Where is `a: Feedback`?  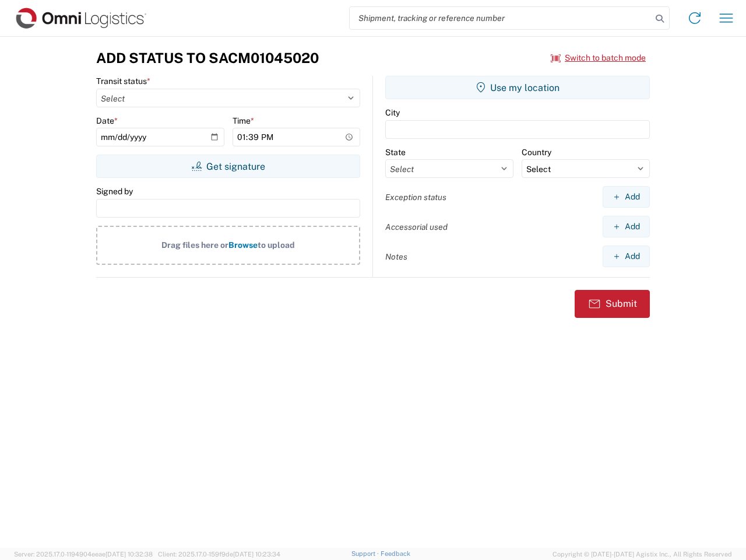 a: Feedback is located at coordinates (395, 553).